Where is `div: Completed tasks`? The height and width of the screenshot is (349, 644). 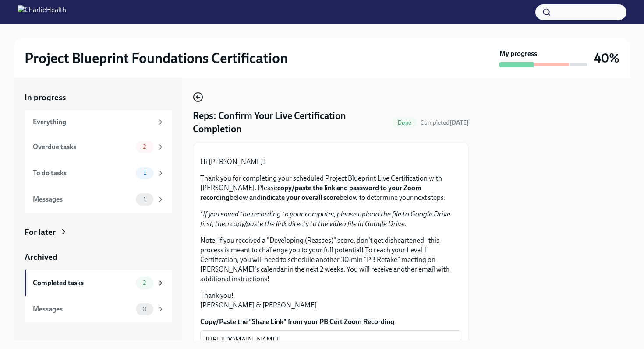 div: Completed tasks is located at coordinates (82, 283).